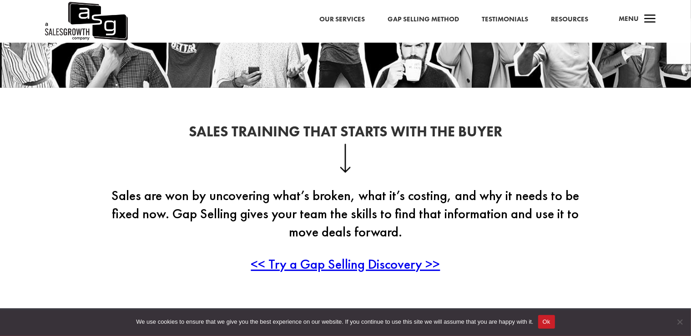 Image resolution: width=691 pixels, height=336 pixels. I want to click on span: Menu, so click(628, 19).